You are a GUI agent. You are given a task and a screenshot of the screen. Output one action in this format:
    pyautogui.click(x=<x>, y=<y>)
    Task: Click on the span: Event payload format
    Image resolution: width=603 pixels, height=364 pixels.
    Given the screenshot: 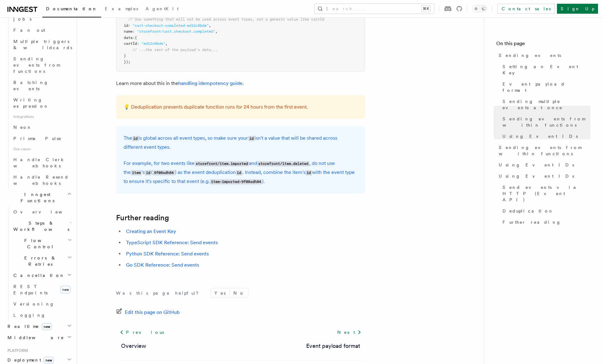 What is the action you would take?
    pyautogui.click(x=546, y=87)
    